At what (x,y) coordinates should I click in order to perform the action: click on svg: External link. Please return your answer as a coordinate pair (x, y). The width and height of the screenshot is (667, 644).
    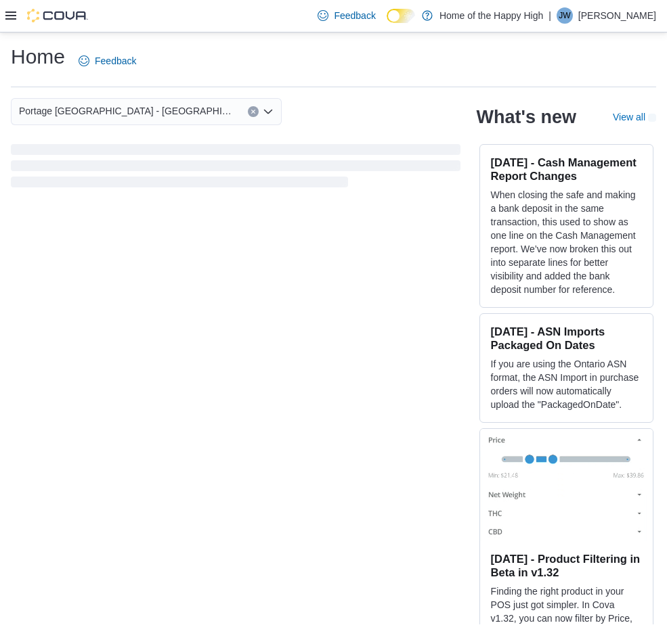
    Looking at the image, I should click on (652, 118).